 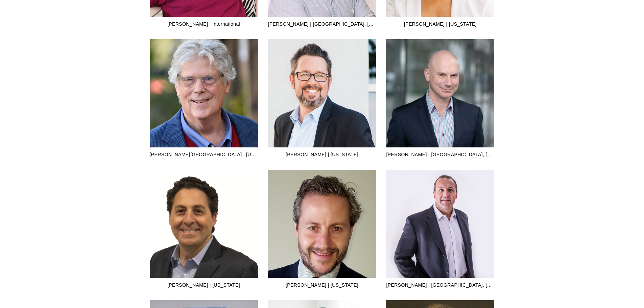 I want to click on img: Dan Collins | Sydney, Australia, so click(x=440, y=224).